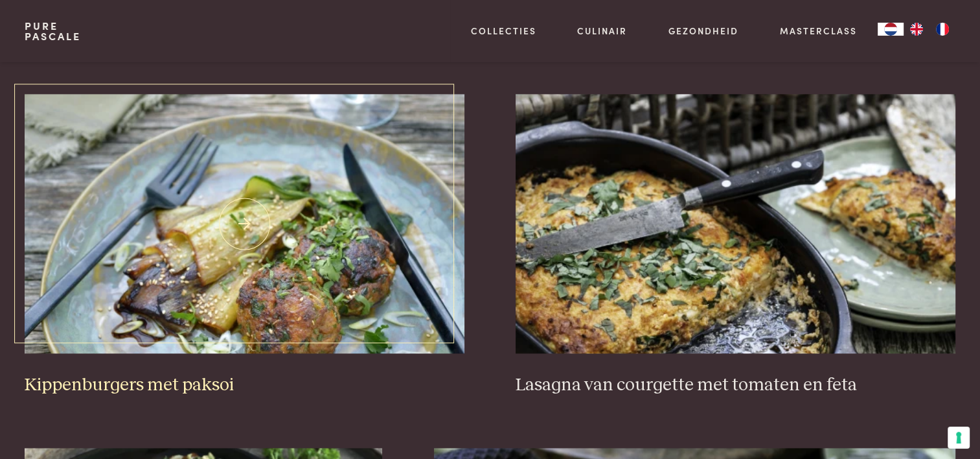 The width and height of the screenshot is (980, 459). I want to click on a: Lasagna van courgette met tomaten en feta Lasagna van courgette met tomaten en feta, so click(735, 245).